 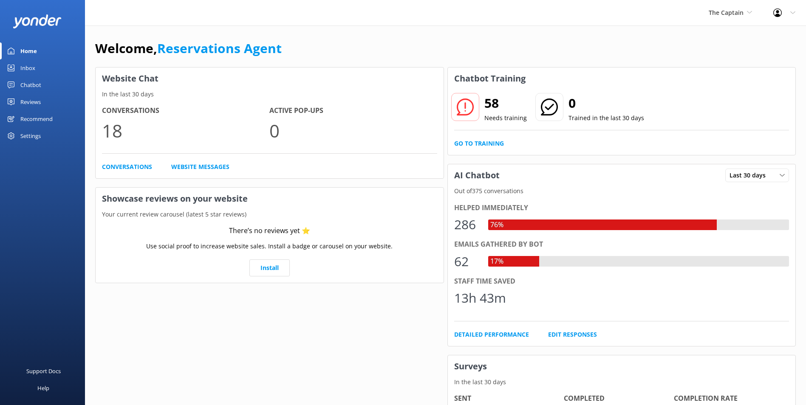 I want to click on a: Website Messages, so click(x=200, y=167).